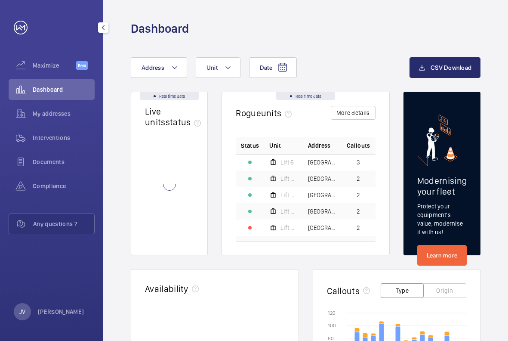  What do you see at coordinates (353, 113) in the screenshot?
I see `button: More details` at bounding box center [353, 113].